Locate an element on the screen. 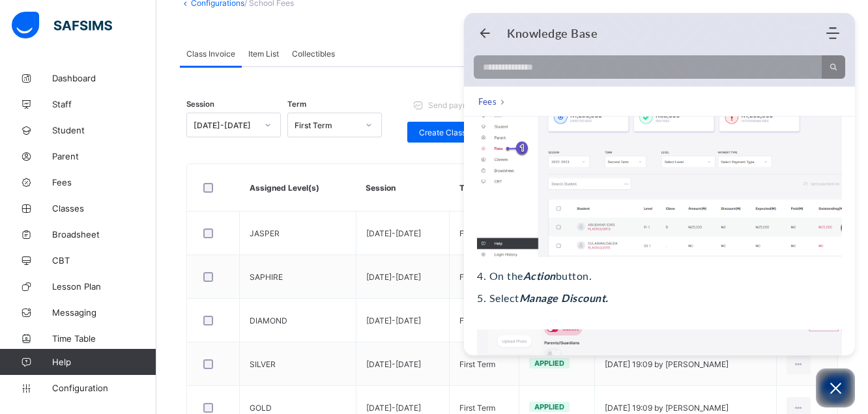 The height and width of the screenshot is (414, 868). span: Student is located at coordinates (104, 130).